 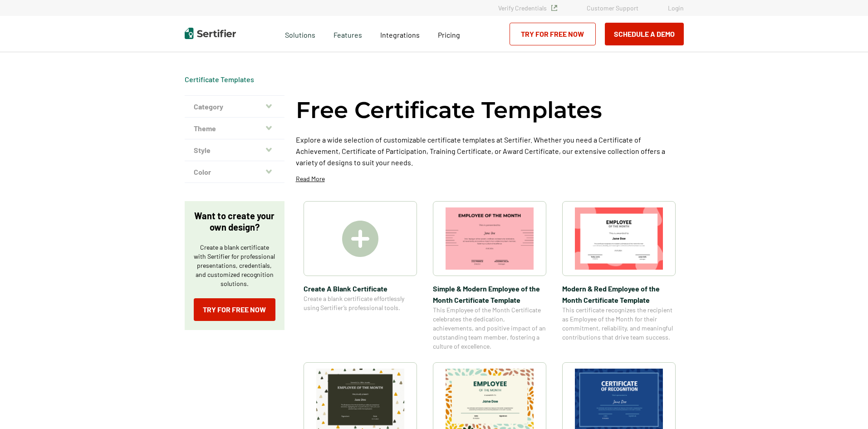 What do you see at coordinates (361, 239) in the screenshot?
I see `img: Create A Blank Certificate` at bounding box center [361, 239].